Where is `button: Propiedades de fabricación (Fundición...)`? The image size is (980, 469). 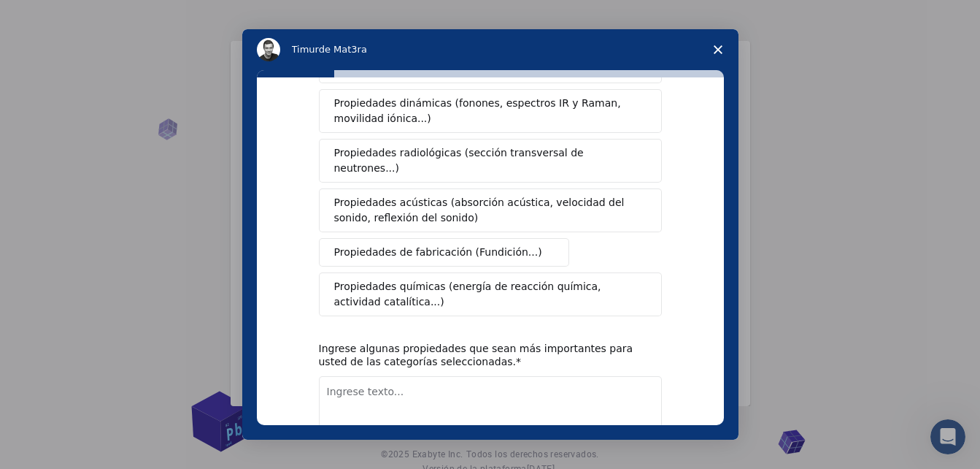 button: Propiedades de fabricación (Fundición...) is located at coordinates (444, 252).